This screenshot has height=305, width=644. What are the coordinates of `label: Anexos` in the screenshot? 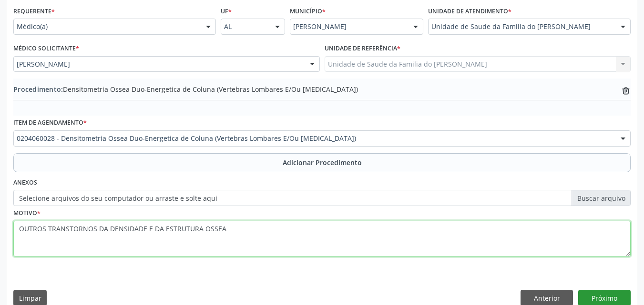 It's located at (26, 183).